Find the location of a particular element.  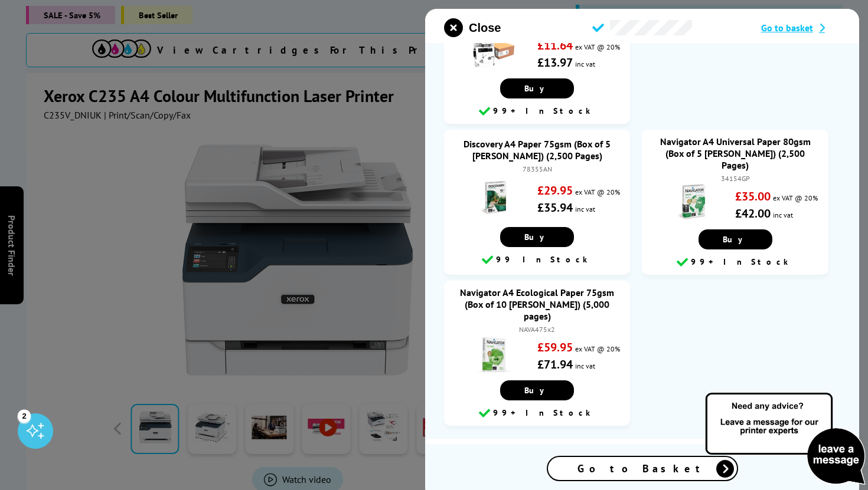

img: Navigator A4 Universal Paper 80gsm (Box of 5 Reams) (2,500 Pages) is located at coordinates (691, 204).